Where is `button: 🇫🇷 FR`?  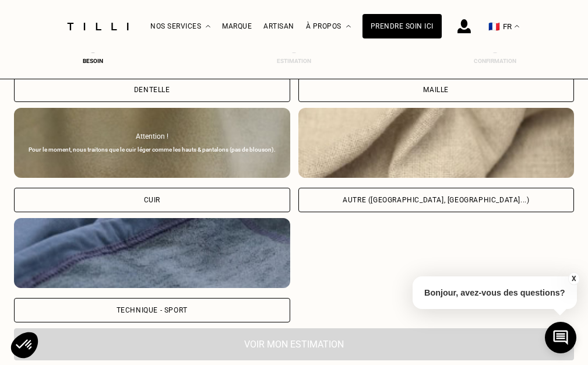
button: 🇫🇷 FR is located at coordinates (504, 26).